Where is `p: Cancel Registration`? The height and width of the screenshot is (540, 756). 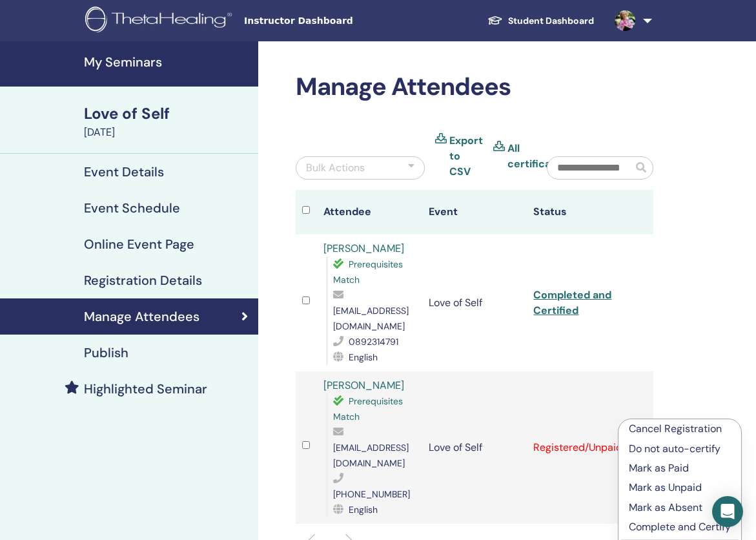
p: Cancel Registration is located at coordinates (680, 429).